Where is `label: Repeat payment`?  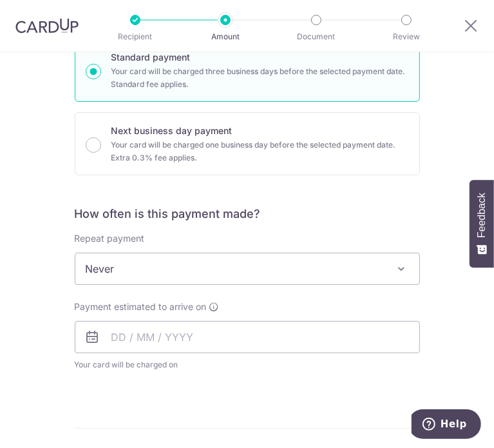 label: Repeat payment is located at coordinates (109, 238).